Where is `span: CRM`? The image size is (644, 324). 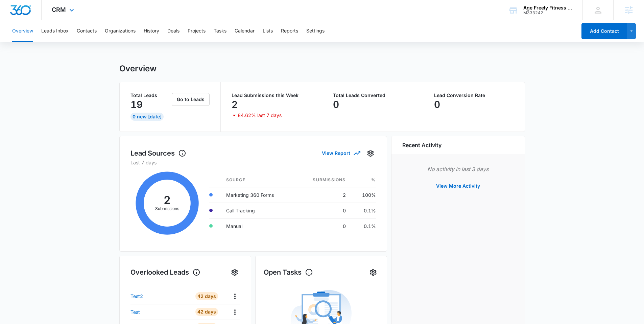
span: CRM is located at coordinates (59, 10).